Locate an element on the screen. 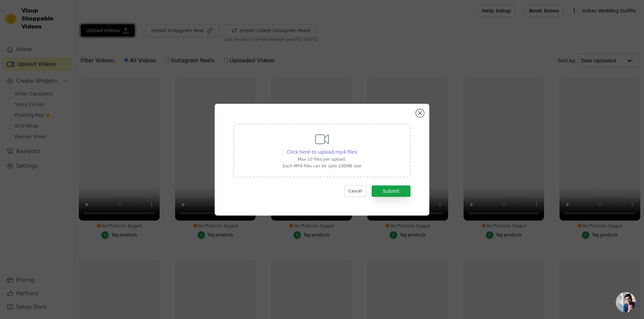  a: Open chat is located at coordinates (626, 303).